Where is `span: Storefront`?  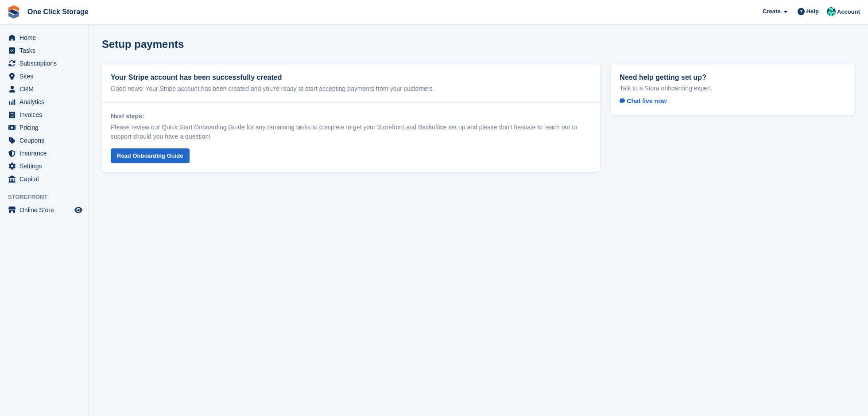 span: Storefront is located at coordinates (48, 197).